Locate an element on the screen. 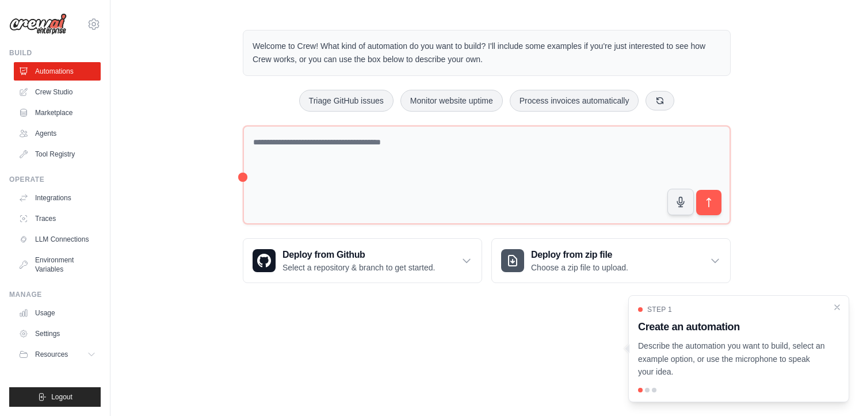 The image size is (863, 416). a: LLM Connections is located at coordinates (57, 239).